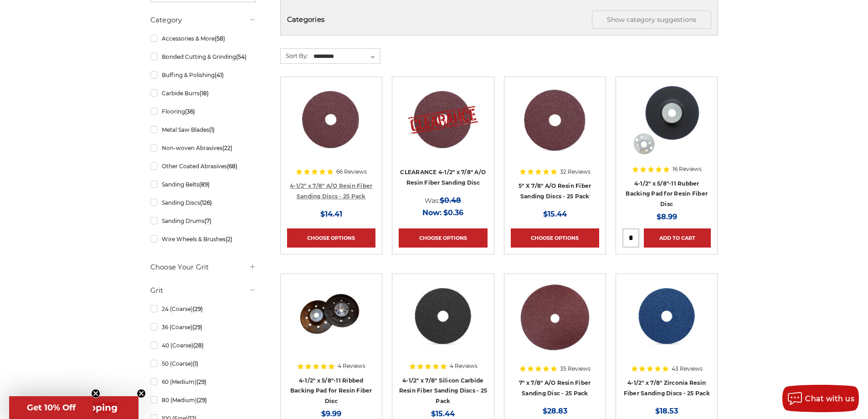 This screenshot has width=868, height=419. I want to click on h5: Grit, so click(203, 290).